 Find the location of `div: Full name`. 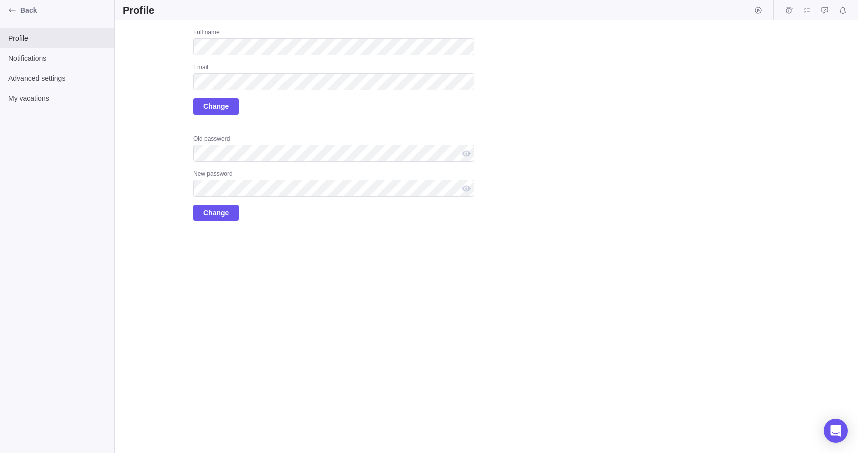

div: Full name is located at coordinates (334, 33).